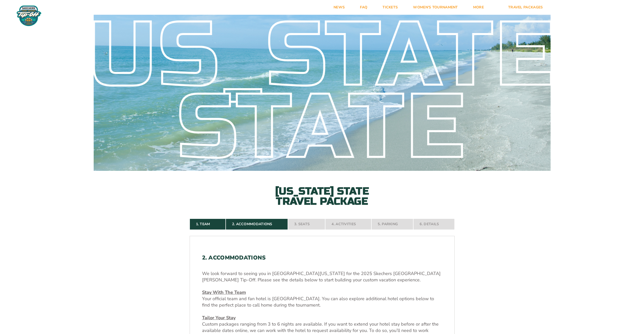 The width and height of the screenshot is (644, 334). What do you see at coordinates (29, 16) in the screenshot?
I see `img: Fort Myers Tip-Off` at bounding box center [29, 16].